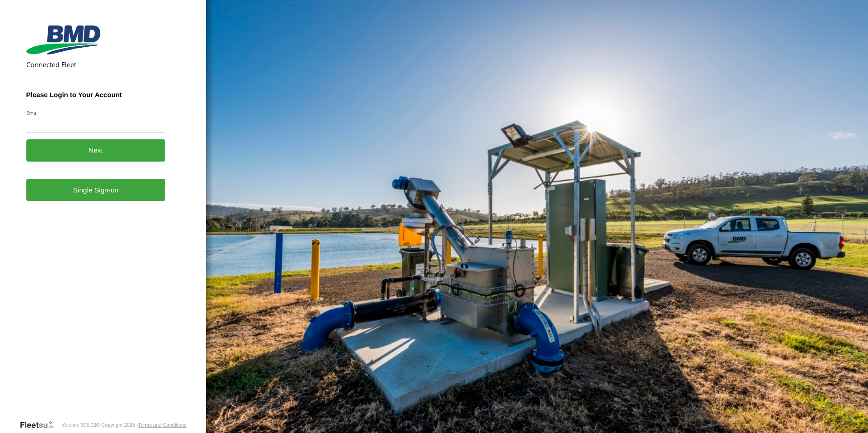  Describe the element at coordinates (162, 425) in the screenshot. I see `a: Terms and Conditions` at that location.